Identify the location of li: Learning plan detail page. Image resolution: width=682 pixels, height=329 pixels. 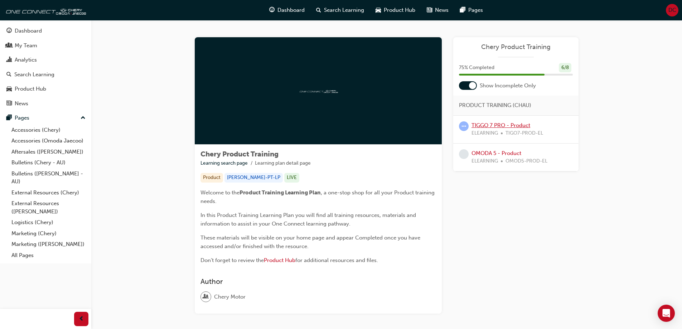
(283, 163).